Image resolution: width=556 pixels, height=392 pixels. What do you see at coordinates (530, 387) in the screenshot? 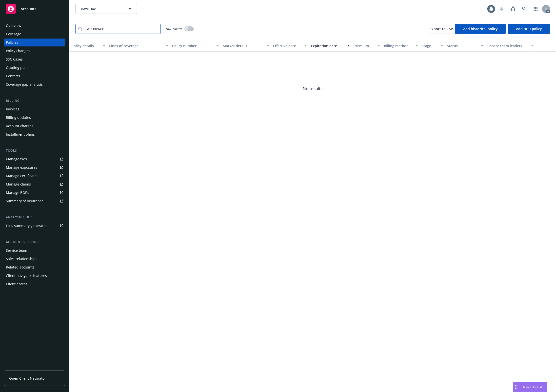
I see `button: Nova Assist` at bounding box center [530, 387].